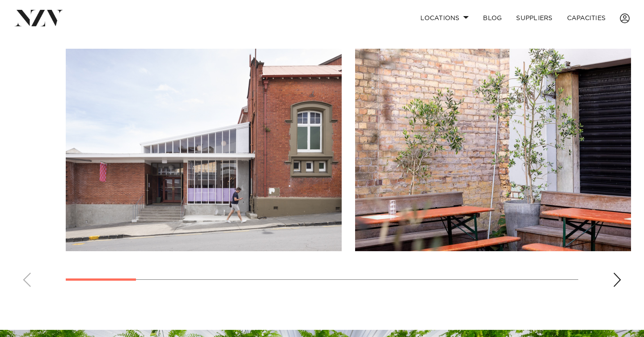 This screenshot has width=644, height=337. Describe the element at coordinates (38, 18) in the screenshot. I see `img: nzv-logo.png` at that location.